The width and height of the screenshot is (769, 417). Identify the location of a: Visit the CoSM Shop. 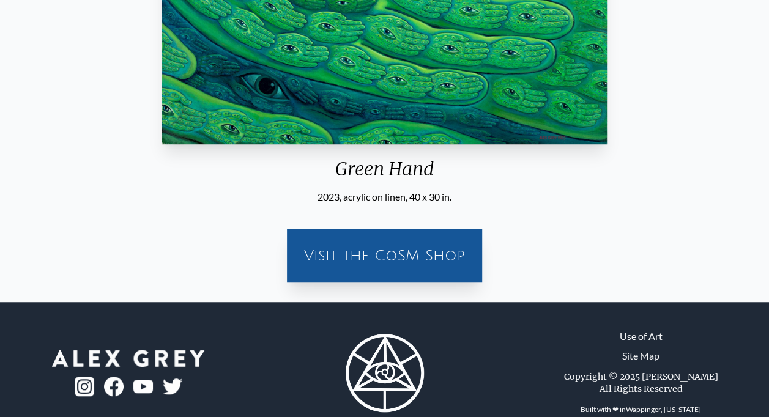
(384, 256).